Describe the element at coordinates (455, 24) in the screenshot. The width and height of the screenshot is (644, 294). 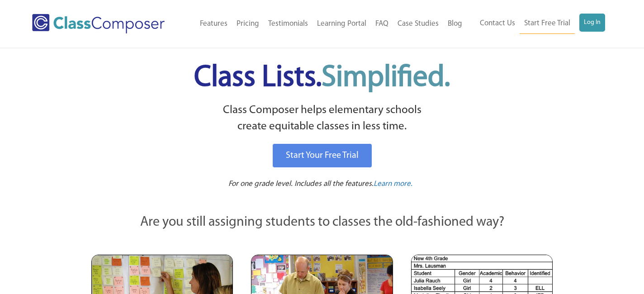
I see `a: Blog` at that location.